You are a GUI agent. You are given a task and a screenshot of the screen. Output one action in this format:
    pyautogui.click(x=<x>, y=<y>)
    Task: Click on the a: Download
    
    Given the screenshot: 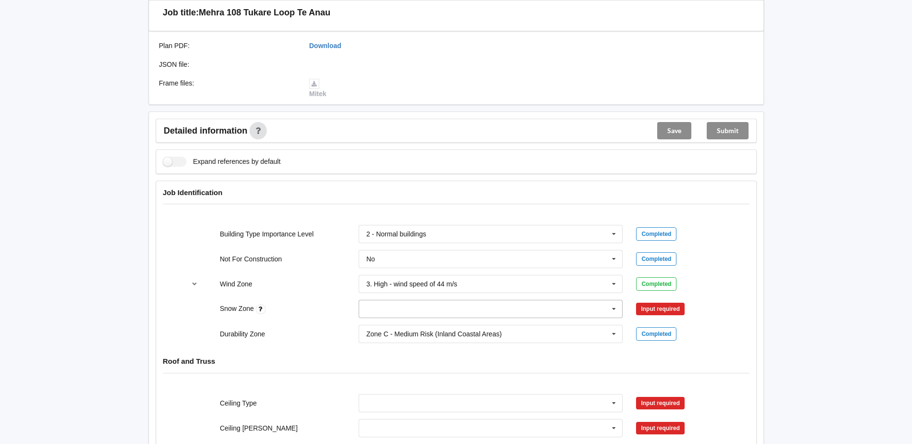 What is the action you would take?
    pyautogui.click(x=325, y=46)
    